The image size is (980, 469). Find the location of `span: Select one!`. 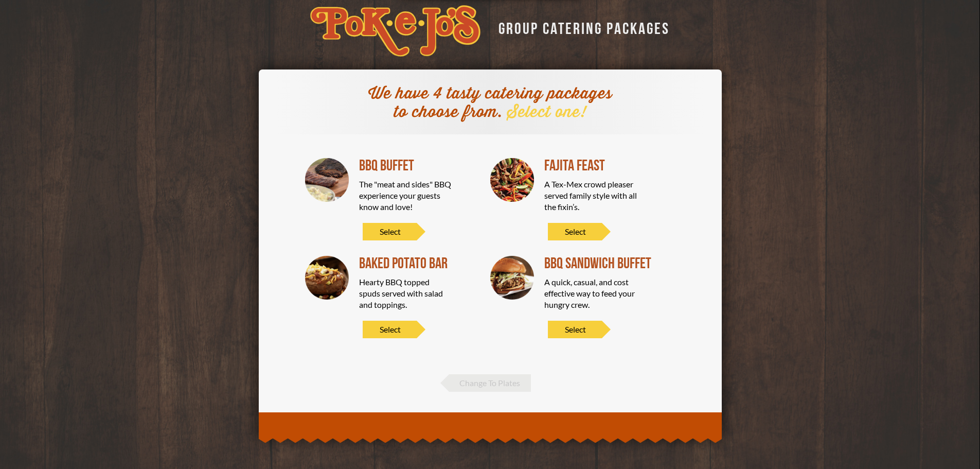

span: Select one! is located at coordinates (547, 112).